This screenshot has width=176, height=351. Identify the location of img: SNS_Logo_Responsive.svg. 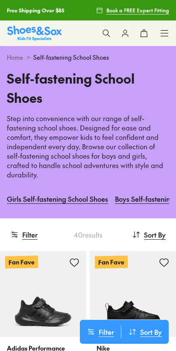
(35, 33).